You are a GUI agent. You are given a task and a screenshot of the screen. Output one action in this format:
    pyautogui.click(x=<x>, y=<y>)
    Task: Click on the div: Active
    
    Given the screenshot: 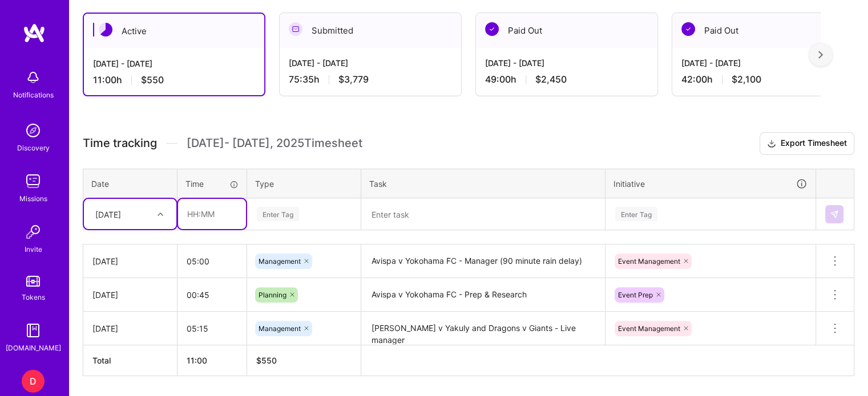 What is the action you would take?
    pyautogui.click(x=174, y=31)
    